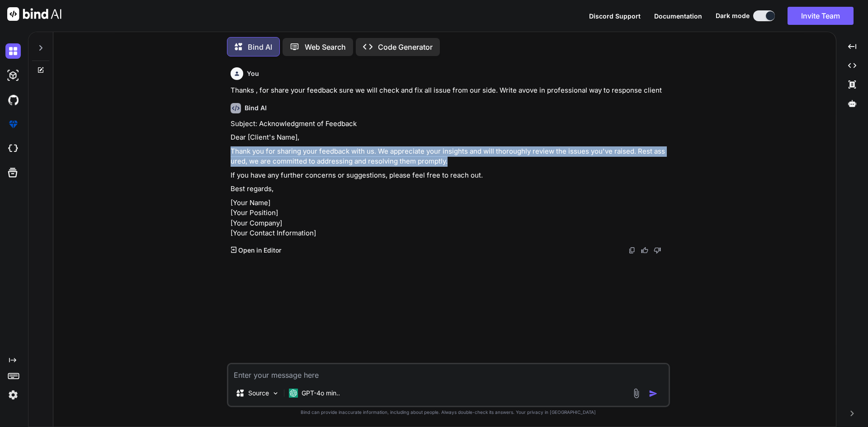  What do you see at coordinates (614, 16) in the screenshot?
I see `button: Discord Support` at bounding box center [614, 16].